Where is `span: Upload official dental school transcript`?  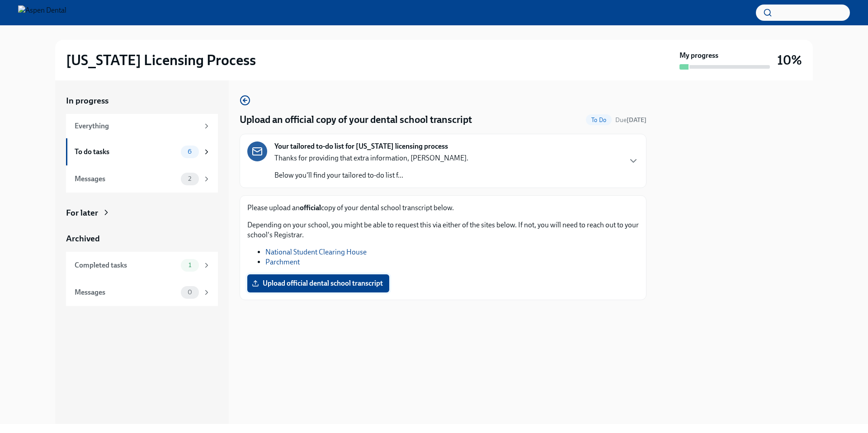 span: Upload official dental school transcript is located at coordinates (318, 283).